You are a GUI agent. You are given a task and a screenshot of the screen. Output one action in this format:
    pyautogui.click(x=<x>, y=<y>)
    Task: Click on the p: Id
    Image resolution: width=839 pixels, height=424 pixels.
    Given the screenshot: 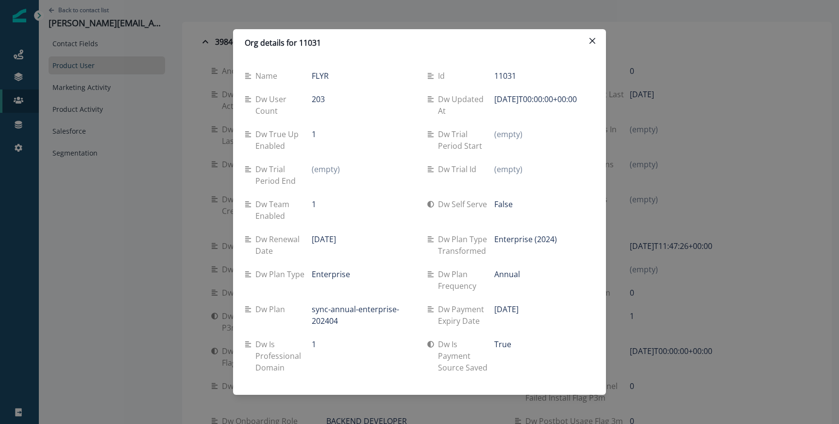 What is the action you would take?
    pyautogui.click(x=443, y=76)
    